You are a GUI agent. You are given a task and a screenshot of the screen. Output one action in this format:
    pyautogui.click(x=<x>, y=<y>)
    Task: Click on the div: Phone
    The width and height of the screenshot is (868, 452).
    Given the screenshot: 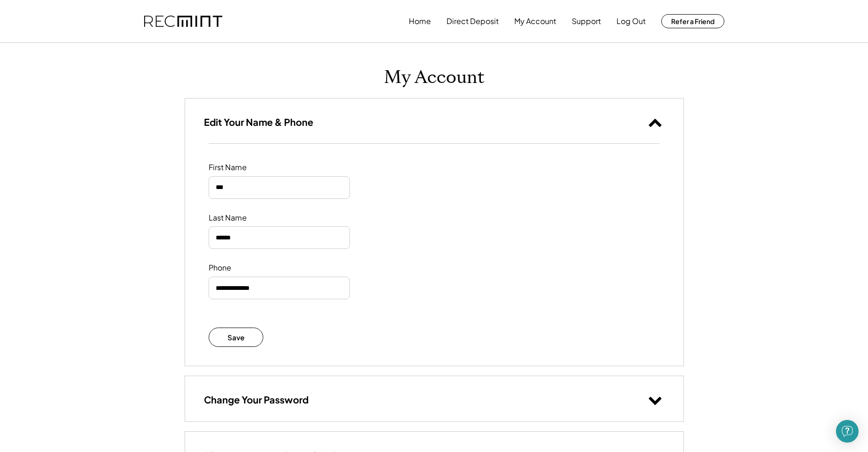 What is the action you would take?
    pyautogui.click(x=256, y=267)
    